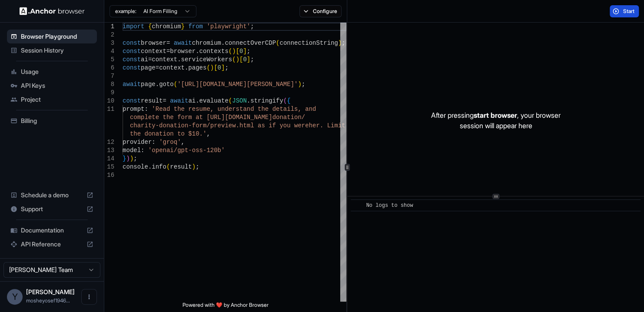 The width and height of the screenshot is (644, 312). What do you see at coordinates (220, 126) in the screenshot?
I see `span: charity-donation-form/preview.html as if you were` at bounding box center [220, 126].